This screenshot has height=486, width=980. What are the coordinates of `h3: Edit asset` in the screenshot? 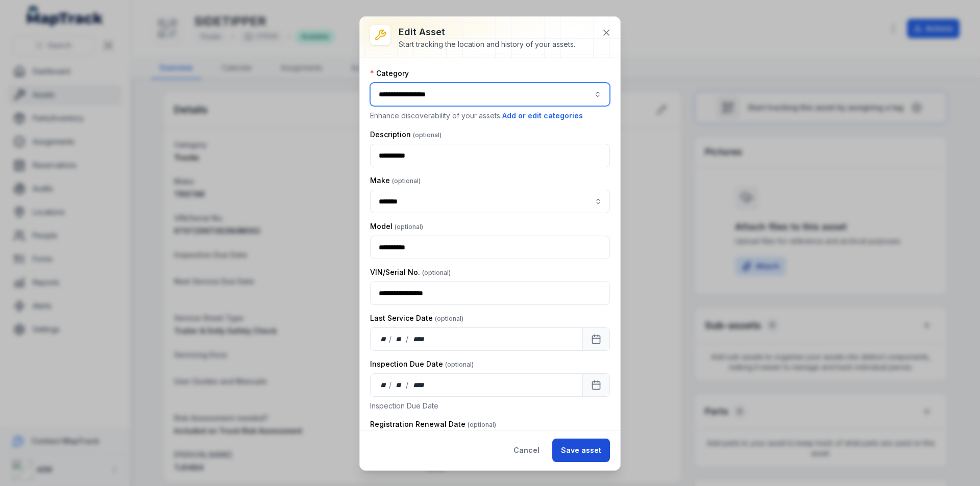 It's located at (487, 32).